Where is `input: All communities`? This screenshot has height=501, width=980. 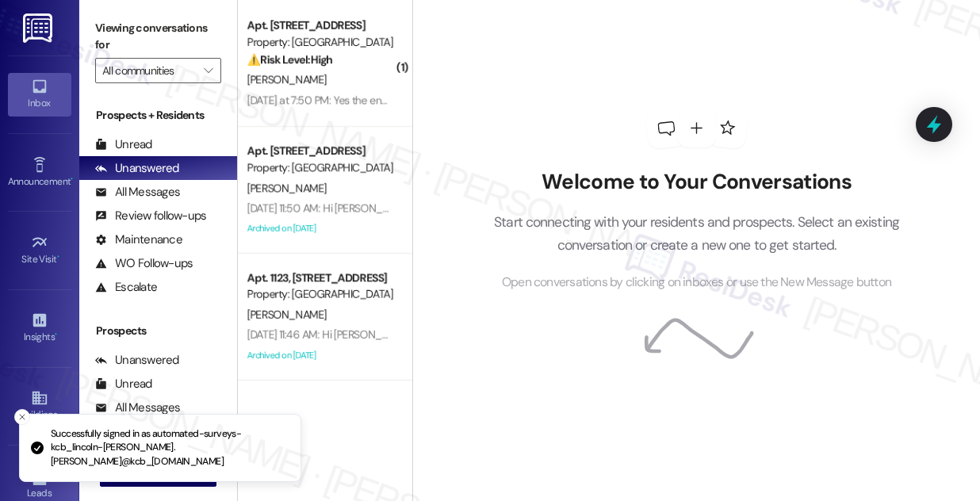
input: All communities is located at coordinates (150, 70).